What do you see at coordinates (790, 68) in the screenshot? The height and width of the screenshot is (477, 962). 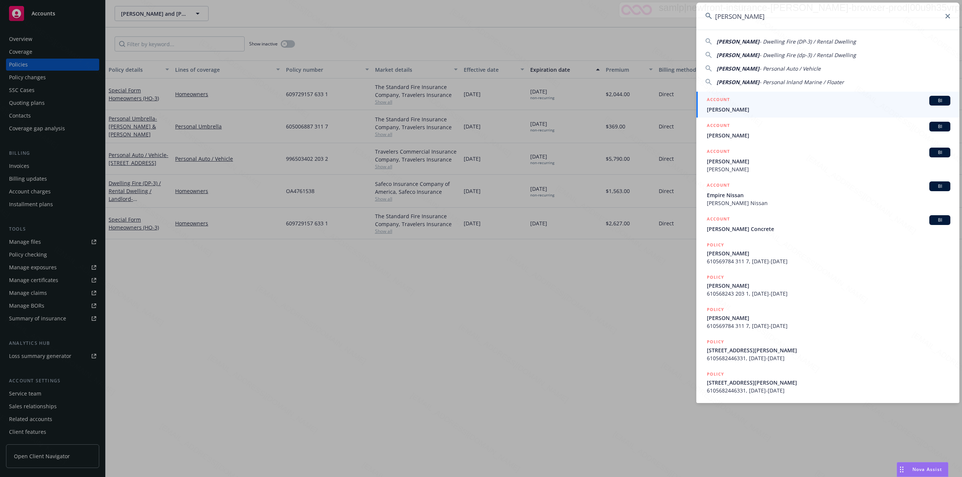 I see `span: - Personal Auto / Vehicle` at bounding box center [790, 68].